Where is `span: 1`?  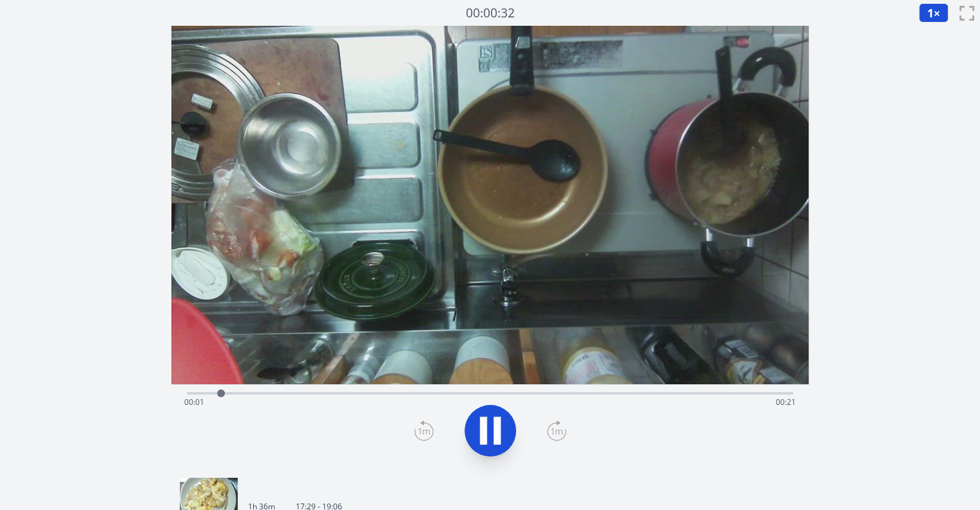 span: 1 is located at coordinates (930, 13).